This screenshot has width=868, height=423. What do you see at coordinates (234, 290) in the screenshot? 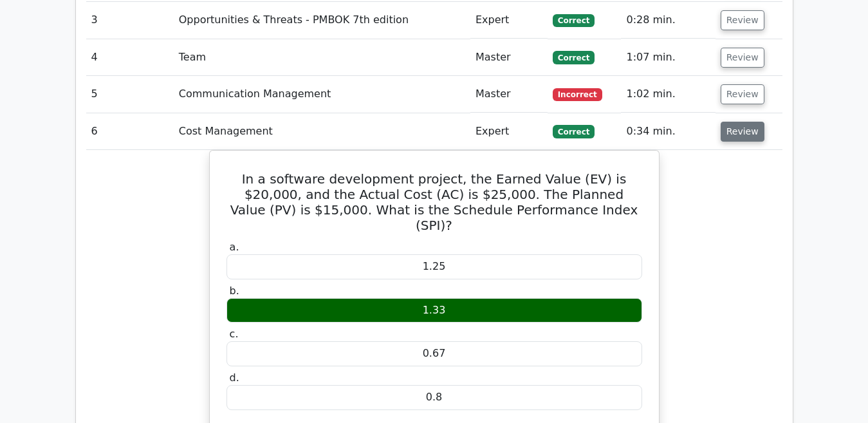
I see `span: b.` at bounding box center [234, 290].